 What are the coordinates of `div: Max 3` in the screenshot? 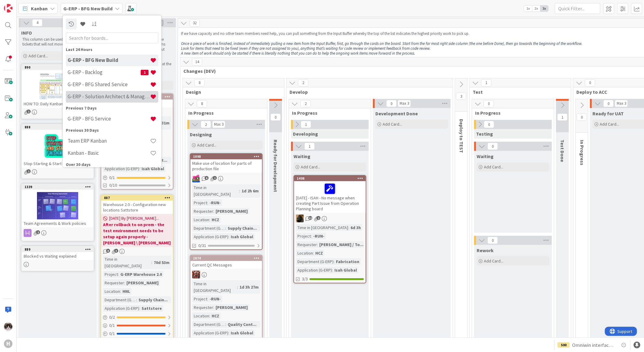 It's located at (404, 103).